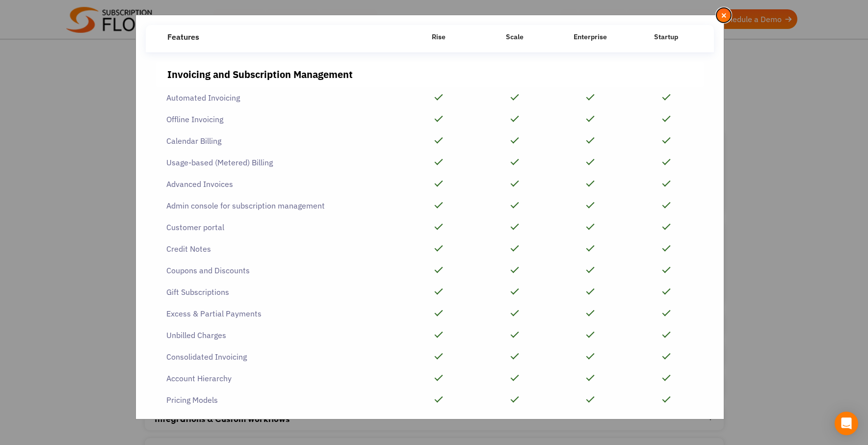 Image resolution: width=868 pixels, height=445 pixels. Describe the element at coordinates (278, 357) in the screenshot. I see `div: Consolidated Invoicing` at that location.